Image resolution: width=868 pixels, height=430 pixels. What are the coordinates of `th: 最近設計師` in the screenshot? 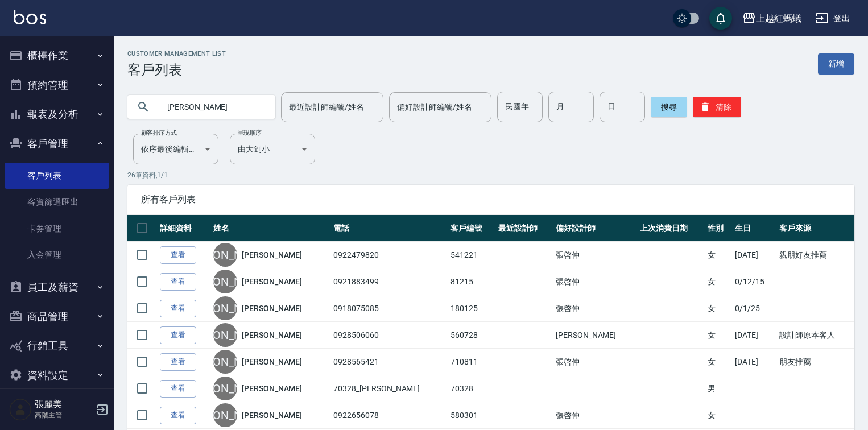 It's located at (524, 228).